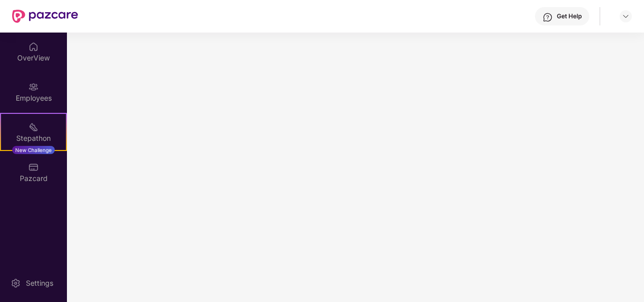 Image resolution: width=644 pixels, height=302 pixels. I want to click on img: svg+xml;base64,PHN2ZyB4bWxucz0iaHR0cDovL3d3dy53My5vcmcvMjAwMC9zdmciIHdpZHRoPSIyMSIgaGVpZ2h0PSIyMC..., so click(34, 127).